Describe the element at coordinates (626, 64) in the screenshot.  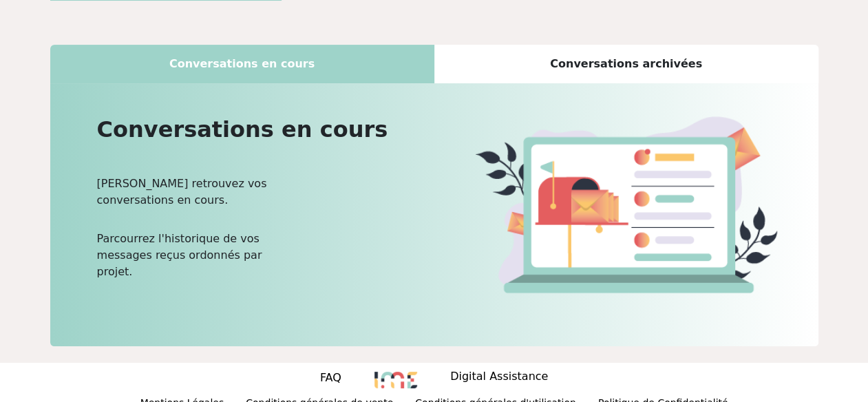
I see `div: Conversations archivées` at that location.